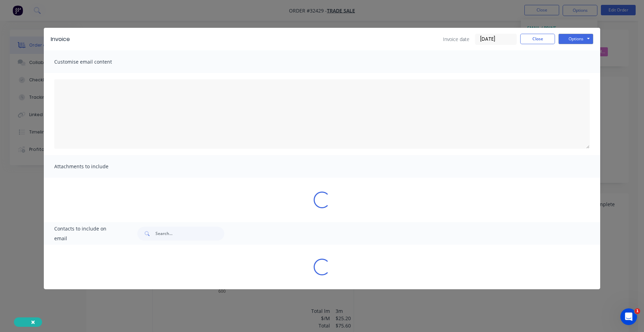 This screenshot has height=332, width=644. What do you see at coordinates (576, 39) in the screenshot?
I see `button: Options` at bounding box center [576, 39].